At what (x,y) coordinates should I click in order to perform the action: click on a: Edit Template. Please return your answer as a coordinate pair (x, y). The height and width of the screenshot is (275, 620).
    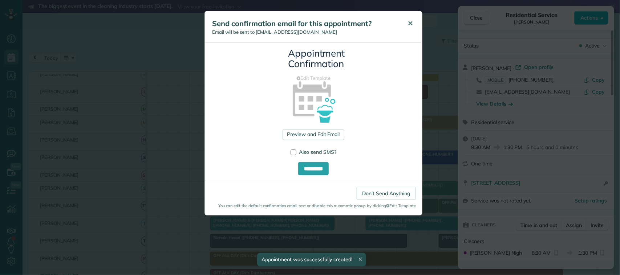
    Looking at the image, I should click on (313, 78).